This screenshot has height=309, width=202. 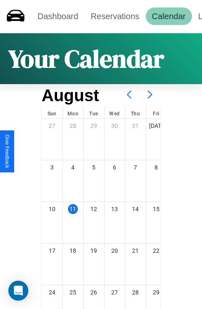 What do you see at coordinates (135, 112) in the screenshot?
I see `div: Thu` at bounding box center [135, 112].